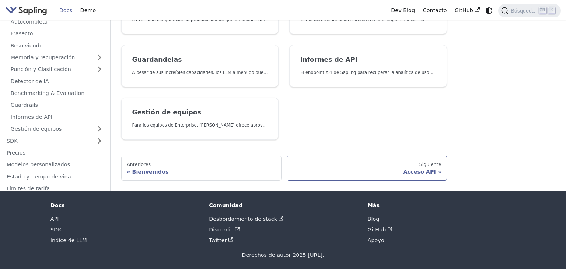  I want to click on p: Despite their amazing capabilities, LLMs can often behave in undesired, so click(200, 73).